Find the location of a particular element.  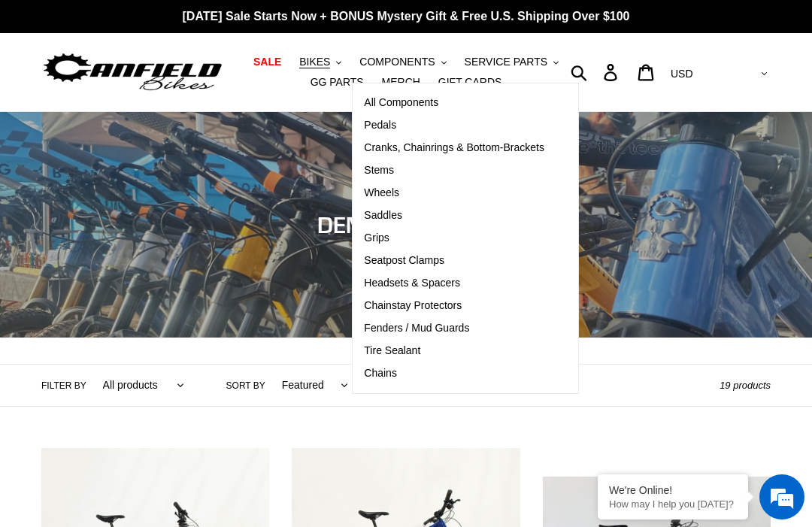

a: Fenders / Mud Guards is located at coordinates (454, 328).